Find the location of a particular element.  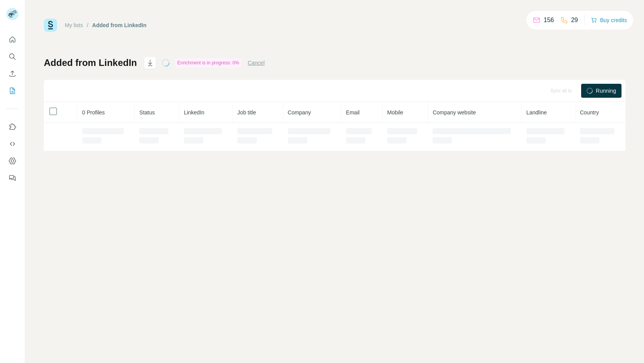

span: 0 Profiles is located at coordinates (93, 112).